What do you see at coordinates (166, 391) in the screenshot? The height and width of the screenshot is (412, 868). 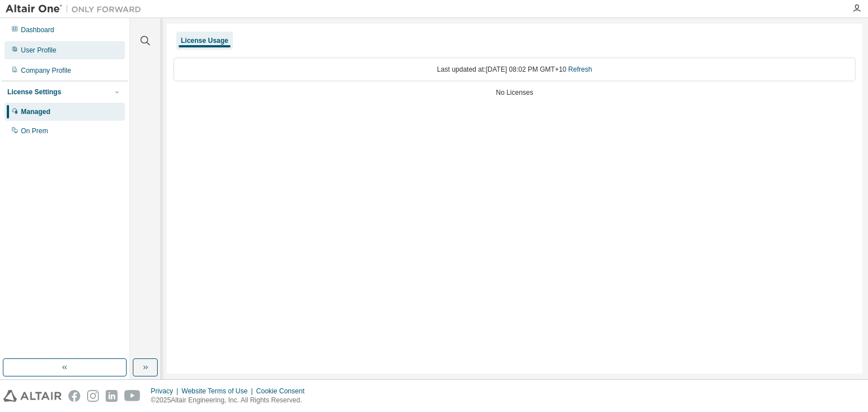 I see `div: Privacy` at bounding box center [166, 391].